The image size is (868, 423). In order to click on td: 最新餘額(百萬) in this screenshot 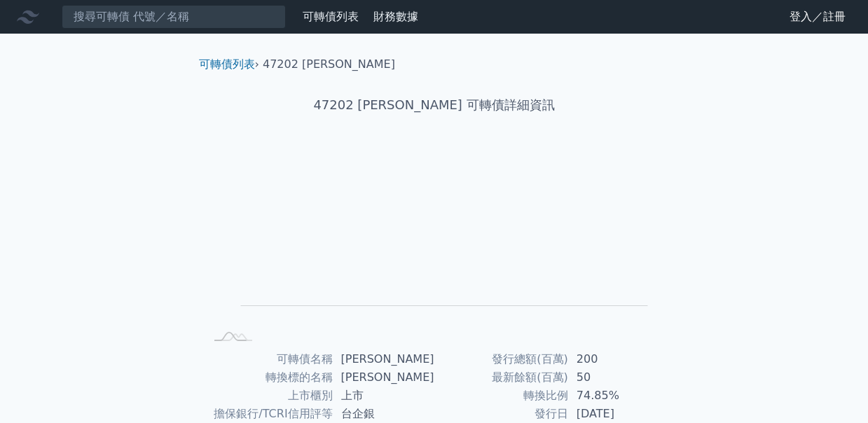, I will do `click(501, 378)`.